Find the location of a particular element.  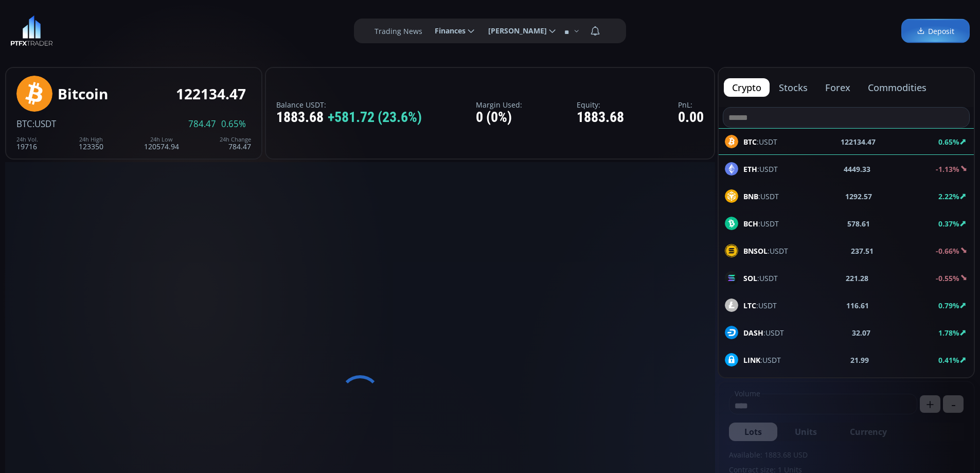

b: -0.55% is located at coordinates (948, 278).